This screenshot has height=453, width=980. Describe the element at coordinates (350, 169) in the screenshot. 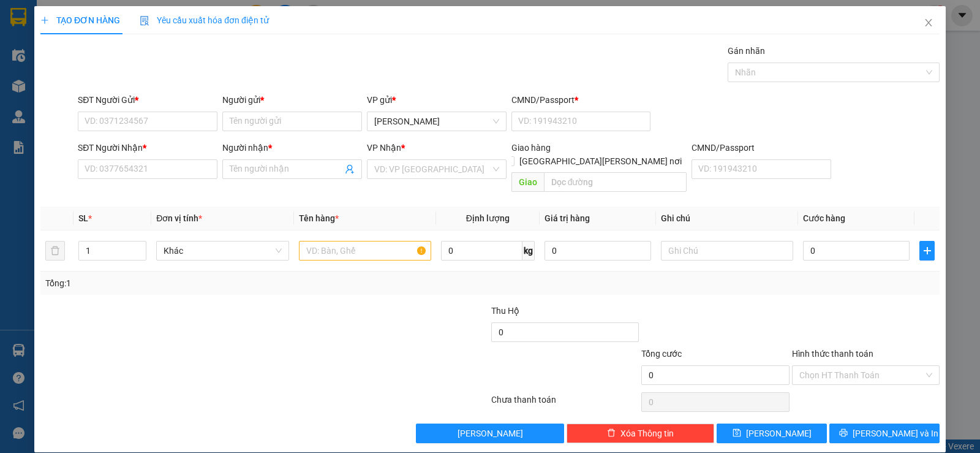

I see `span: user-add` at that location.